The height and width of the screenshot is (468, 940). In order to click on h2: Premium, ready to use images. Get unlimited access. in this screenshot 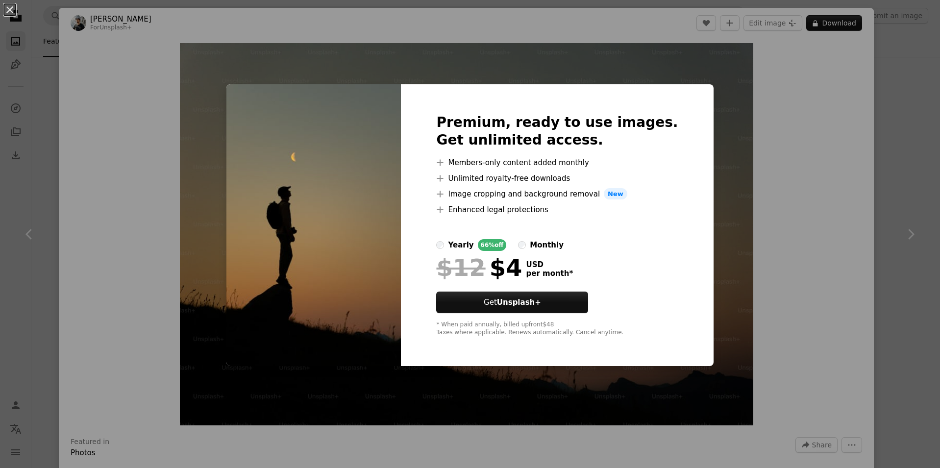, I will do `click(557, 131)`.